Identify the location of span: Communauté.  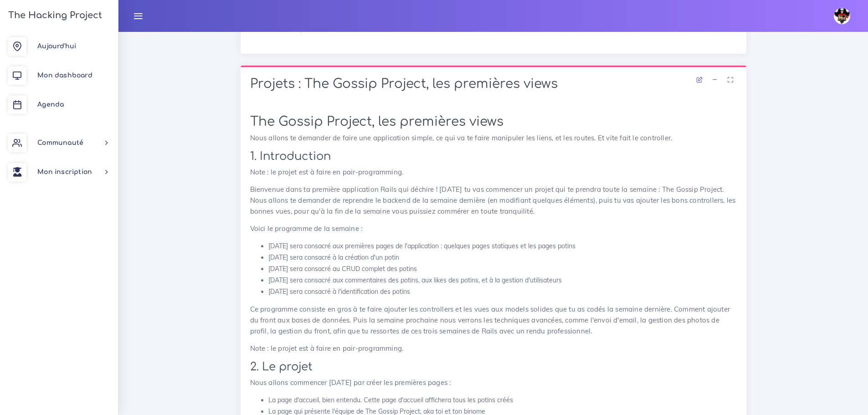
(60, 143).